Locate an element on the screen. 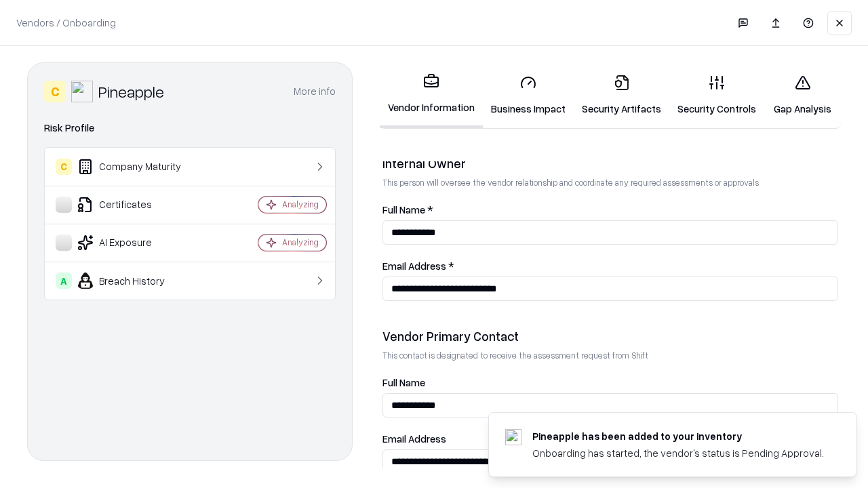 The width and height of the screenshot is (868, 488). a: Business Impact is located at coordinates (528, 95).